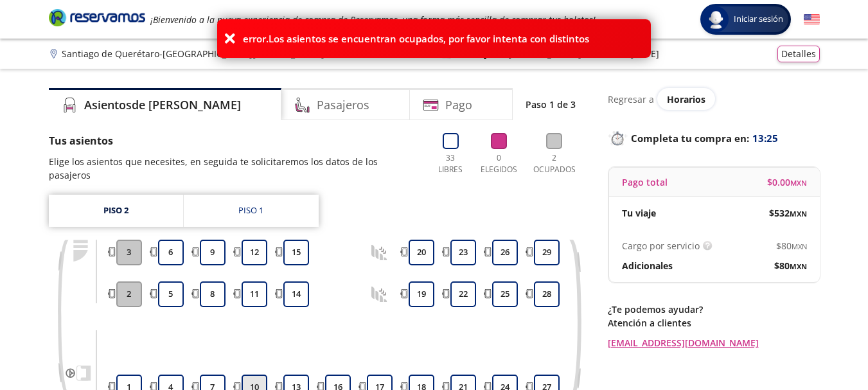 The width and height of the screenshot is (868, 390). Describe the element at coordinates (551, 104) in the screenshot. I see `p: Paso 1 de 3` at that location.